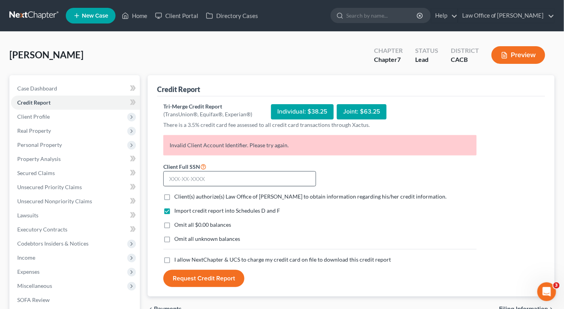 Image resolution: width=564 pixels, height=309 pixels. I want to click on div: Status, so click(426, 51).